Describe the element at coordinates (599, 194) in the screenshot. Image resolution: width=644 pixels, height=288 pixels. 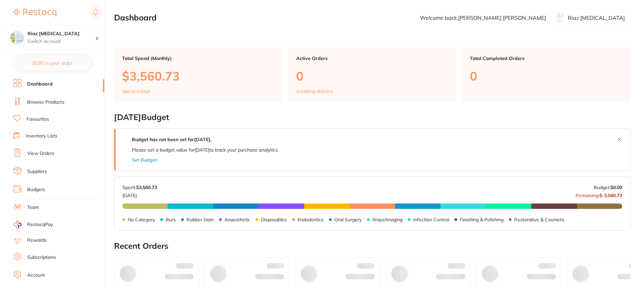
I see `p: Remaining:` at that location.